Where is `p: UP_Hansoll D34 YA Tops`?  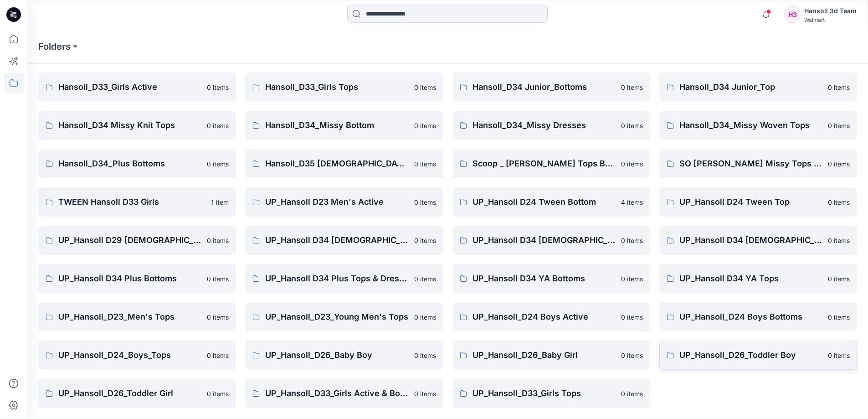 p: UP_Hansoll D34 YA Tops is located at coordinates (751, 278).